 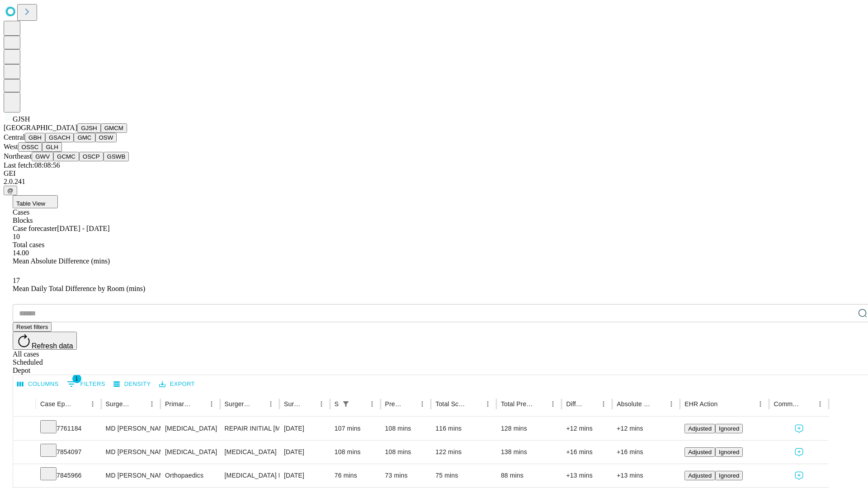 What do you see at coordinates (89, 128) in the screenshot?
I see `button: GJSH` at bounding box center [89, 128].